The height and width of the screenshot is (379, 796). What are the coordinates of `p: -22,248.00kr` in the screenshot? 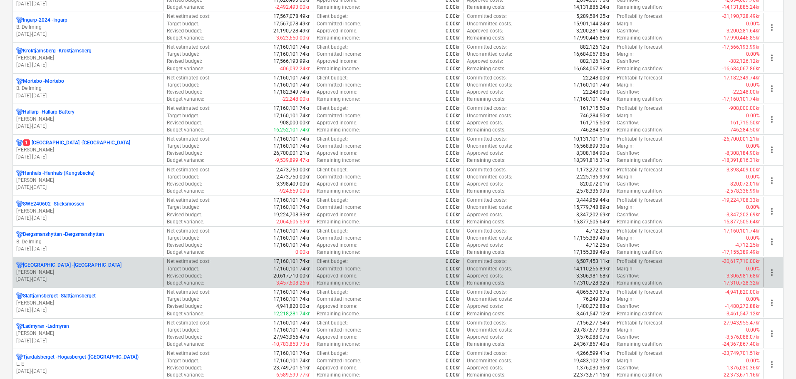 It's located at (295, 99).